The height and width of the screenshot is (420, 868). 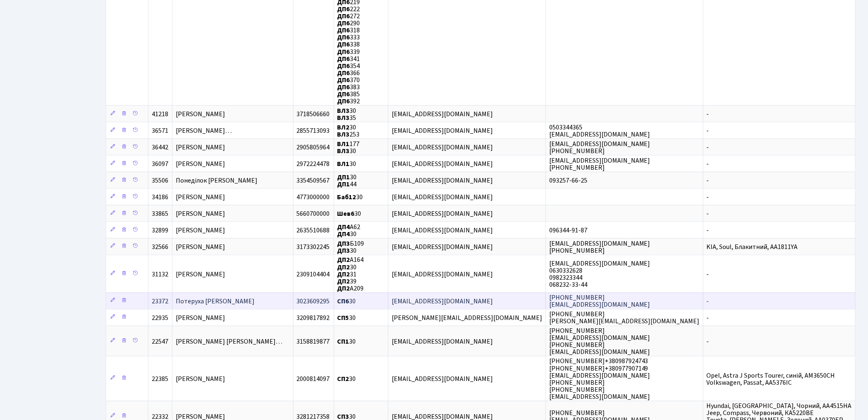 What do you see at coordinates (344, 227) in the screenshot?
I see `b: ДП4` at bounding box center [344, 227].